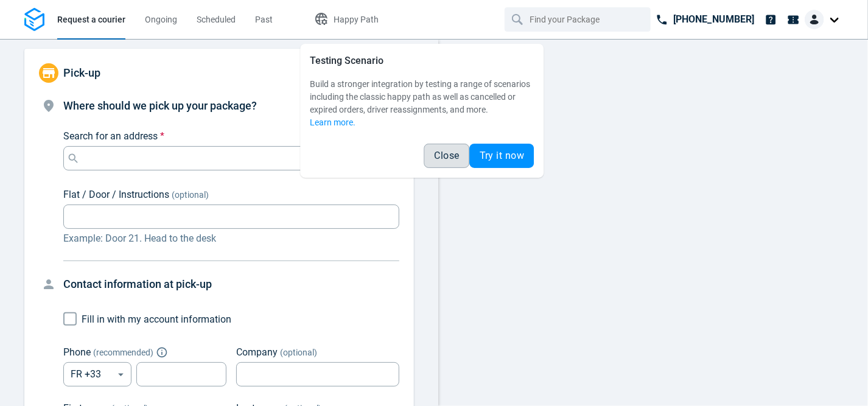 The height and width of the screenshot is (406, 868). Describe the element at coordinates (257, 352) in the screenshot. I see `span: Company` at that location.